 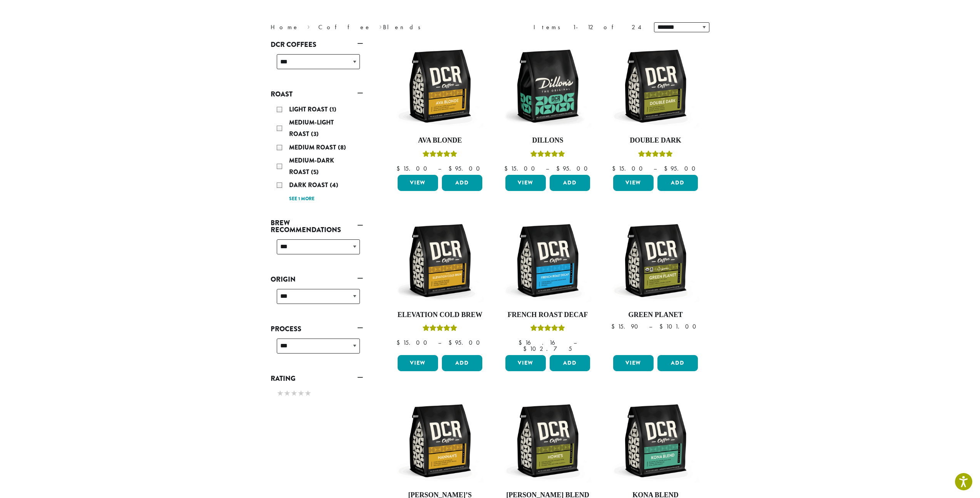 What do you see at coordinates (317, 65) in the screenshot?
I see `div: DCR Coffees` at bounding box center [317, 65].